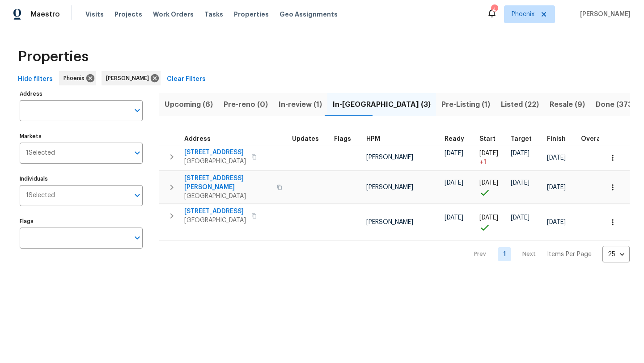 This screenshot has width=644, height=363. What do you see at coordinates (569, 255) in the screenshot?
I see `p: Items Per Page` at bounding box center [569, 255].